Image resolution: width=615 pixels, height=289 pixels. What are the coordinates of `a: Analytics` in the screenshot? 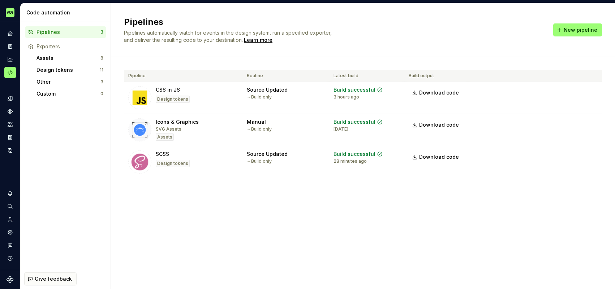 It's located at (10, 60).